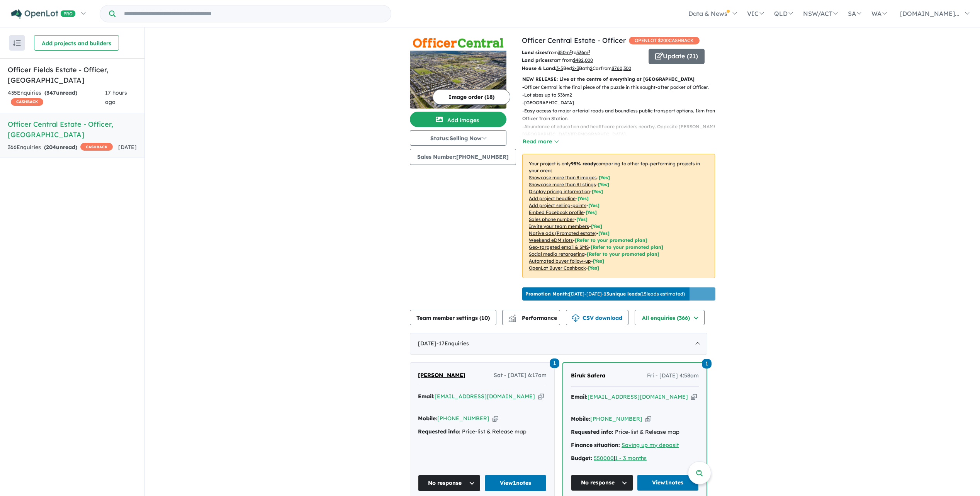  I want to click on u: 1 - 3 months, so click(631, 458).